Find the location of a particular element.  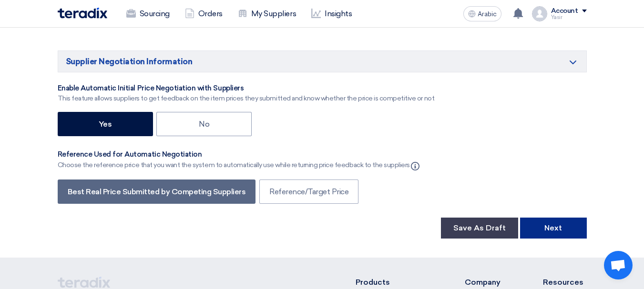

font: Products is located at coordinates (373, 282).